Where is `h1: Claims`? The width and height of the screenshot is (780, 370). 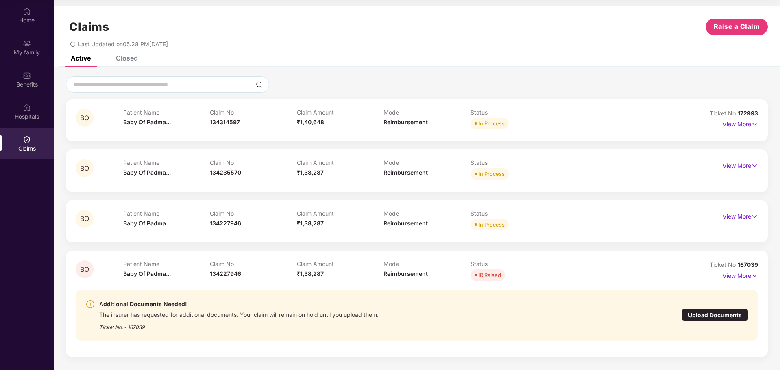
h1: Claims is located at coordinates (89, 27).